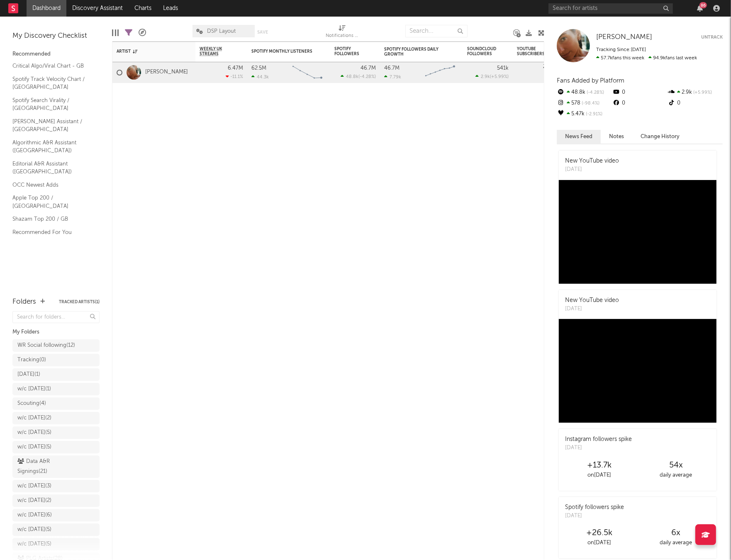 This screenshot has width=731, height=560. I want to click on div: 48.8k, so click(584, 92).